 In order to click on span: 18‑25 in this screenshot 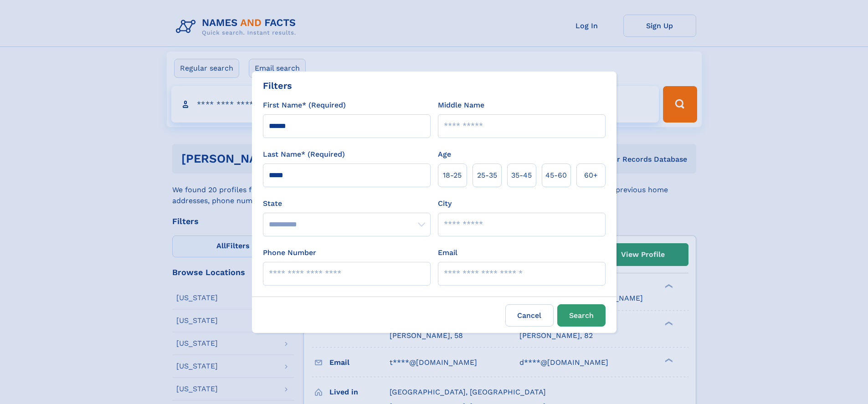, I will do `click(452, 176)`.